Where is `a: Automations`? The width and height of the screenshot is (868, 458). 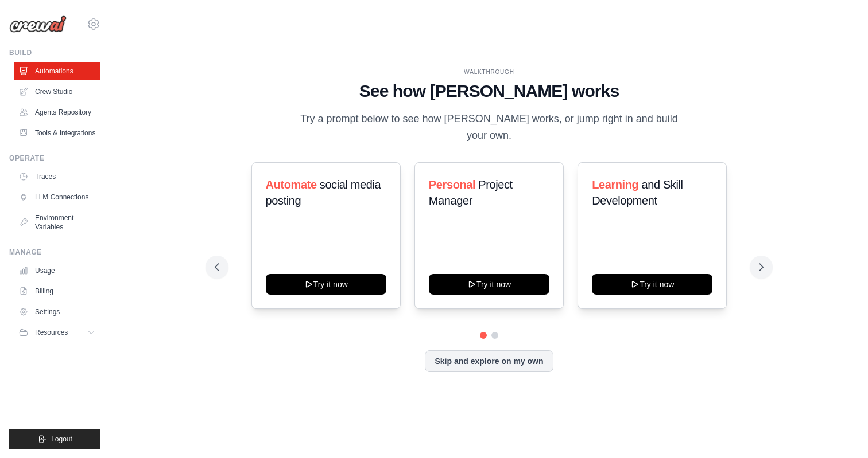 a: Automations is located at coordinates (57, 71).